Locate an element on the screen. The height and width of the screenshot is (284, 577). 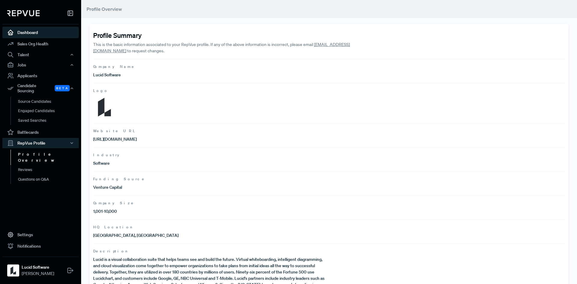
button: Talent is located at coordinates (41, 55).